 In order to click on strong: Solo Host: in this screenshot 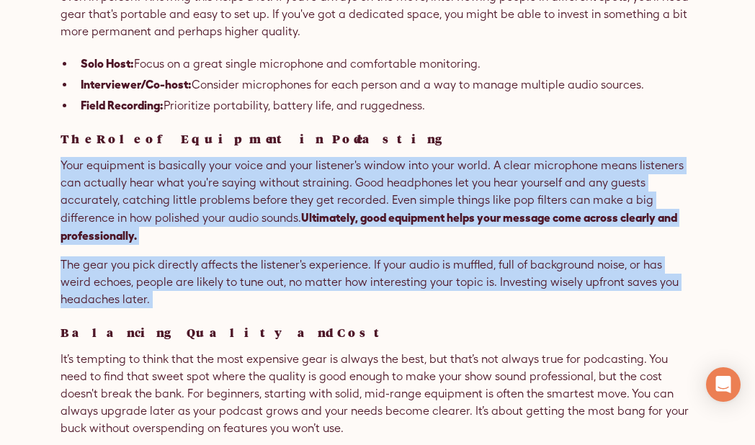, I will do `click(107, 63)`.